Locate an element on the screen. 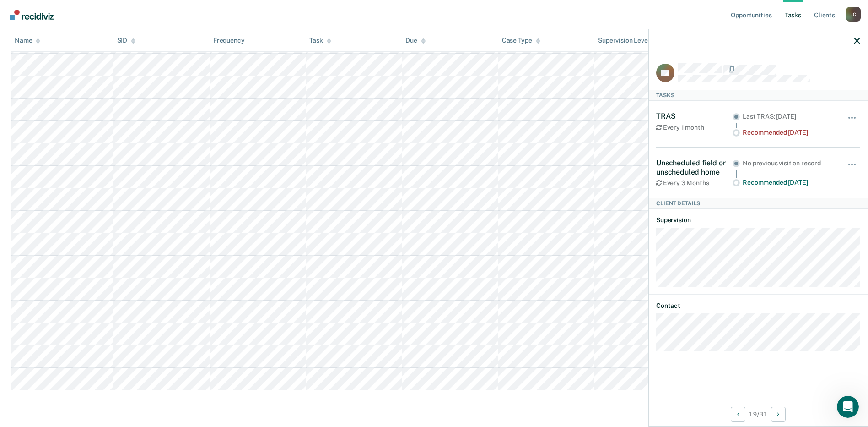 The image size is (868, 427). div: Every 3 Months is located at coordinates (694, 182).